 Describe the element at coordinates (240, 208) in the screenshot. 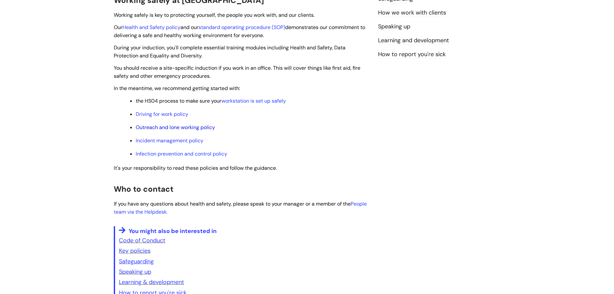

I see `span: If you have any questions about health and safety, please speak to your manager or a member of the` at that location.